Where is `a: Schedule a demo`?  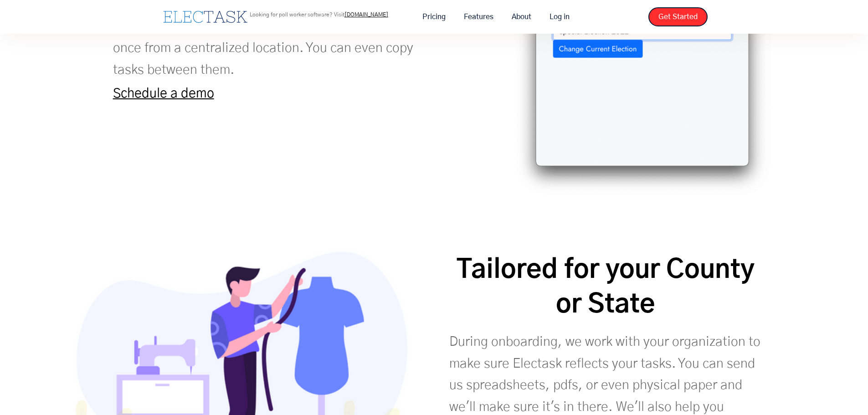
a: Schedule a demo is located at coordinates (164, 94).